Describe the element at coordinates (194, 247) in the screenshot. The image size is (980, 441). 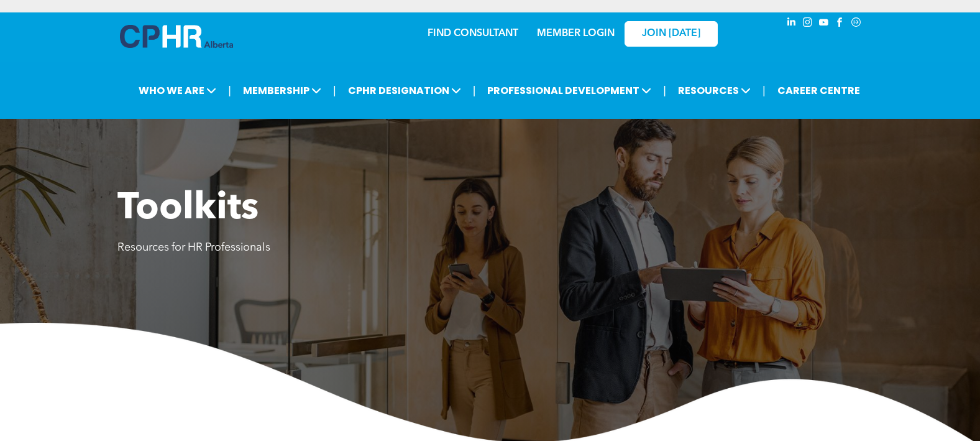
I see `span: Resources for HR Professionals` at that location.